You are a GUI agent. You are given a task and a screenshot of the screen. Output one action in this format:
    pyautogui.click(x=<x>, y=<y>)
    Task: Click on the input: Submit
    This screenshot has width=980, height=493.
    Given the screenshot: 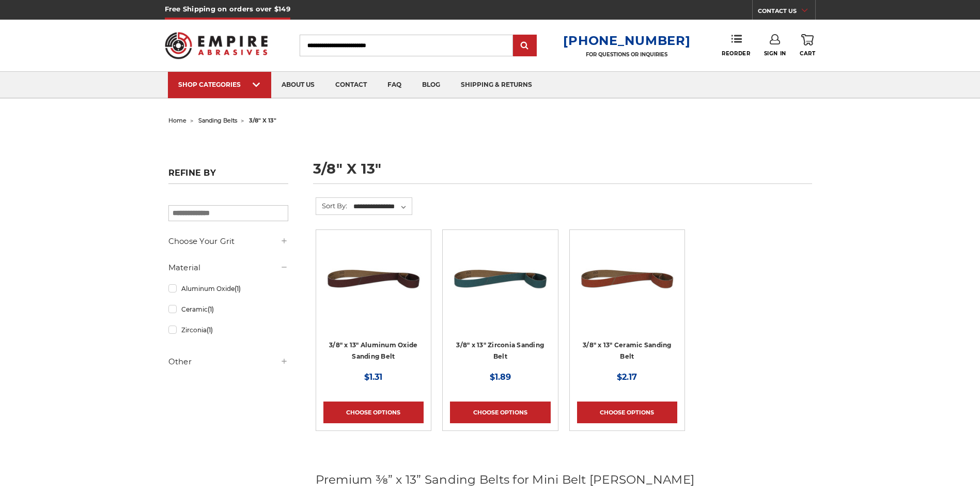 What is the action you would take?
    pyautogui.click(x=525, y=46)
    